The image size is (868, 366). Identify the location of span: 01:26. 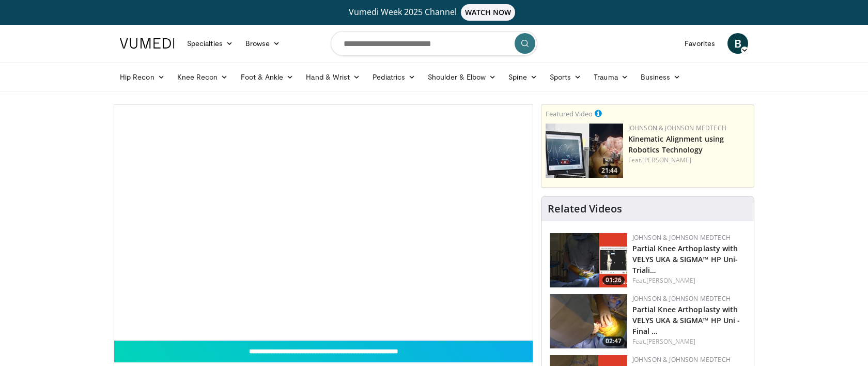
(613, 280).